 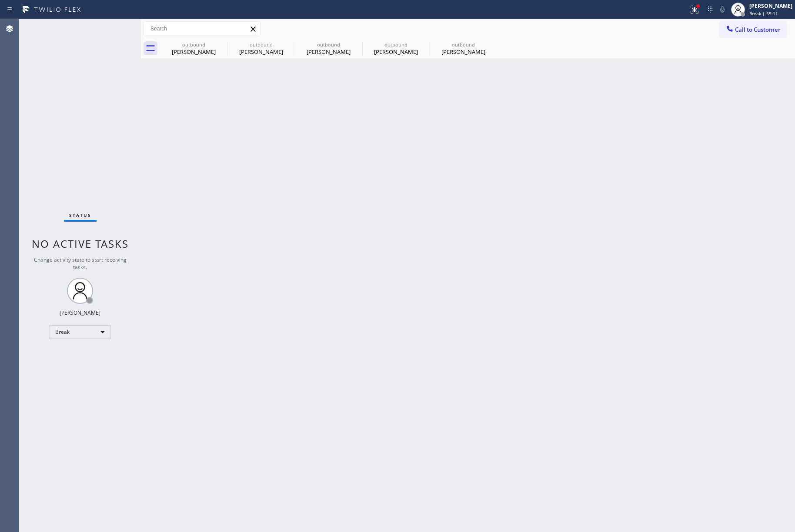 I want to click on div: Break, so click(x=80, y=332).